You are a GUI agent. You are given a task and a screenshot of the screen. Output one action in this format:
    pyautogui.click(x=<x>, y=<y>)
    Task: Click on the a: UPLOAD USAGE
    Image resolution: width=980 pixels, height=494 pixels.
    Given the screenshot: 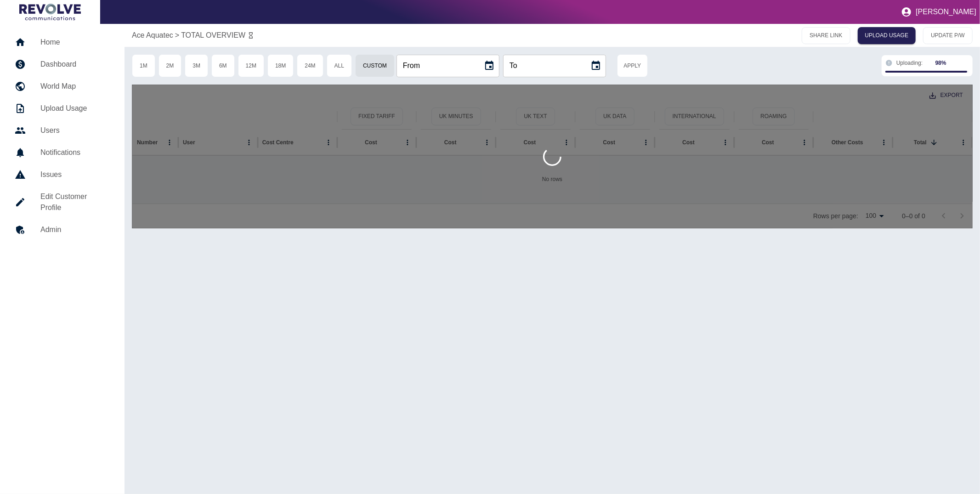 What is the action you would take?
    pyautogui.click(x=886, y=35)
    